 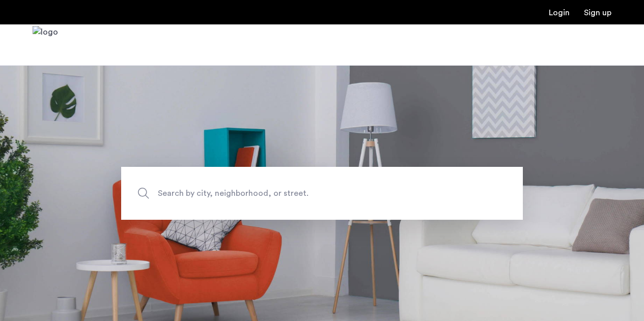 I want to click on input: Apartment Search, so click(x=322, y=194).